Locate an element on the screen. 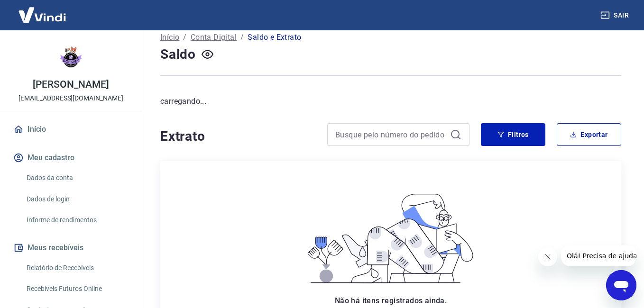  a: Dados de login is located at coordinates (76, 199).